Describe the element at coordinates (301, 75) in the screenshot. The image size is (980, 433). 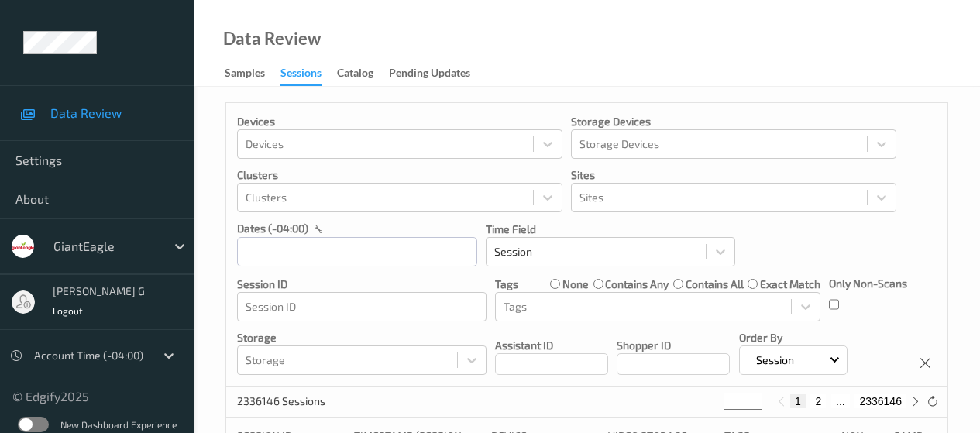
I see `div: Sessions` at that location.